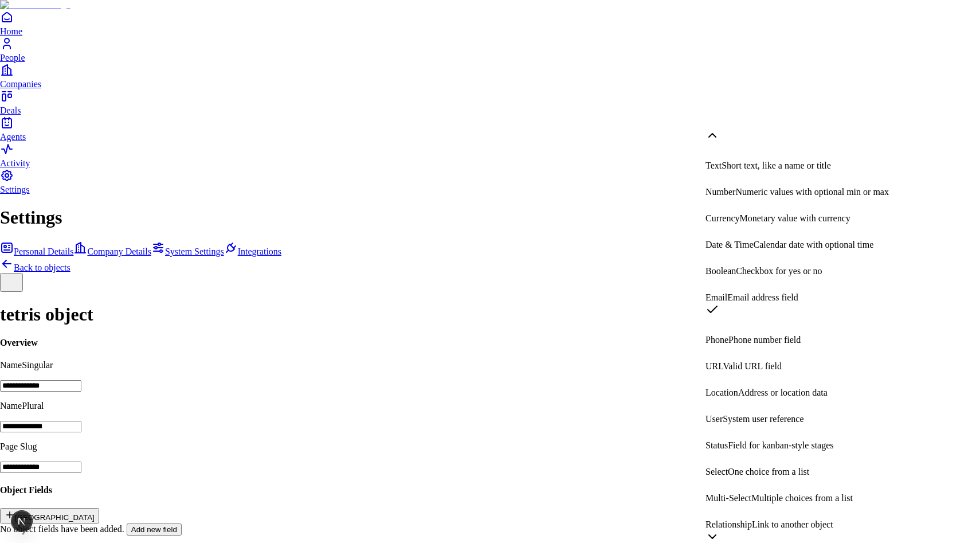 The height and width of the screenshot is (543, 980). I want to click on span: User, so click(714, 419).